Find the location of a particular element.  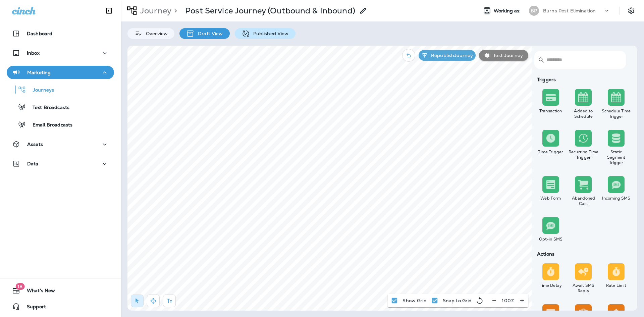

div: Incoming SMS is located at coordinates (616, 198).